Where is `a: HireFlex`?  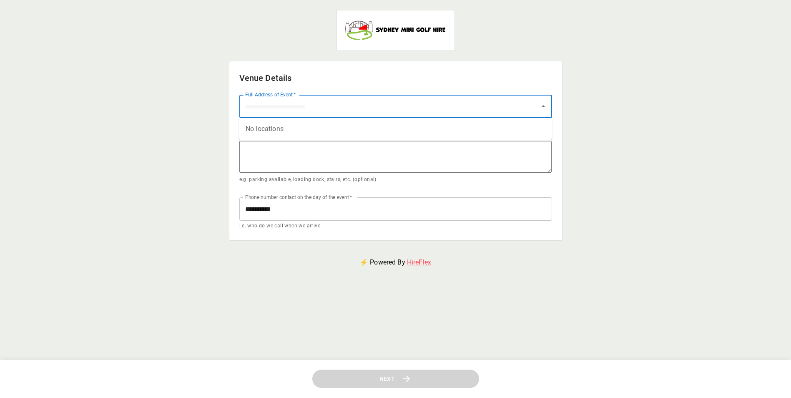 a: HireFlex is located at coordinates (419, 262).